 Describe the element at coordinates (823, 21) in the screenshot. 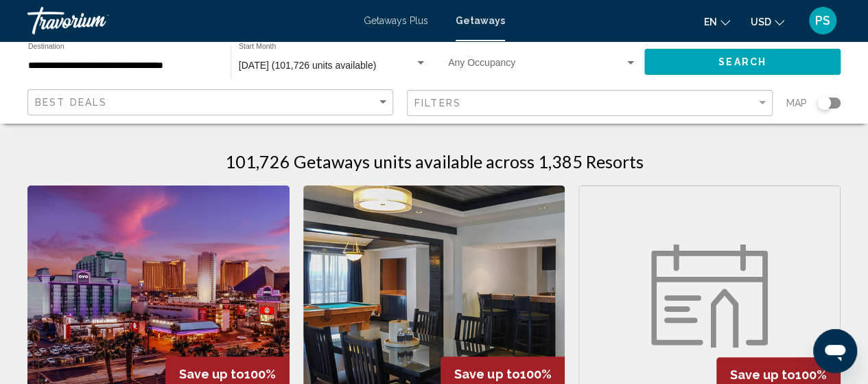

I see `span: PS` at that location.